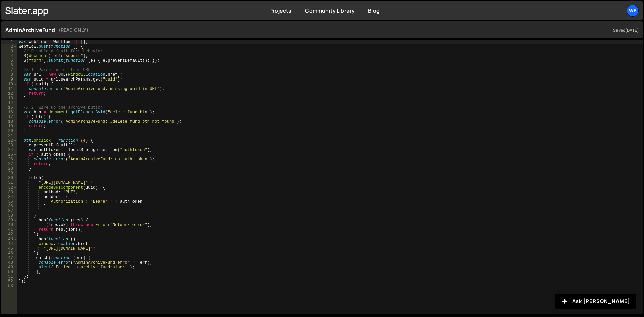 This screenshot has width=644, height=317. Describe the element at coordinates (9, 267) in the screenshot. I see `div: 49` at that location.